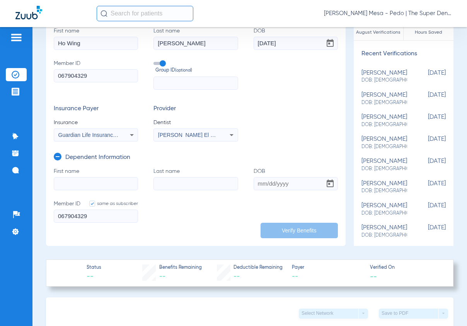 The height and width of the screenshot is (326, 467). Describe the element at coordinates (110, 204) in the screenshot. I see `label: same as subscriber` at that location.